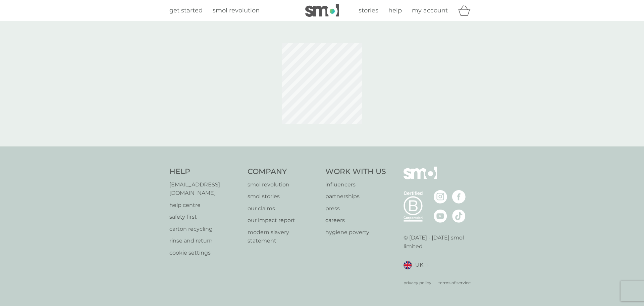  Describe the element at coordinates (395, 11) in the screenshot. I see `span: help` at that location.